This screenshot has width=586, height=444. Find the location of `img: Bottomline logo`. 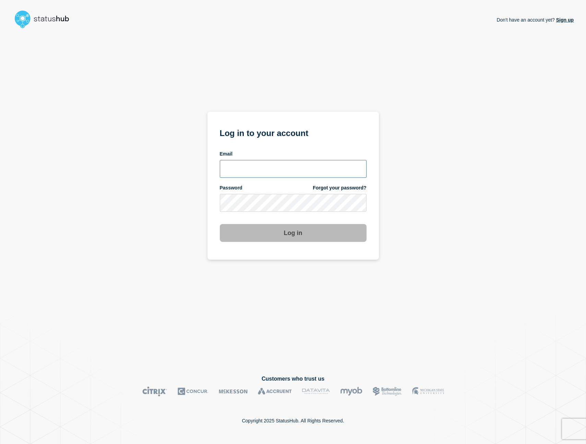

img: Bottomline logo is located at coordinates (387, 391).